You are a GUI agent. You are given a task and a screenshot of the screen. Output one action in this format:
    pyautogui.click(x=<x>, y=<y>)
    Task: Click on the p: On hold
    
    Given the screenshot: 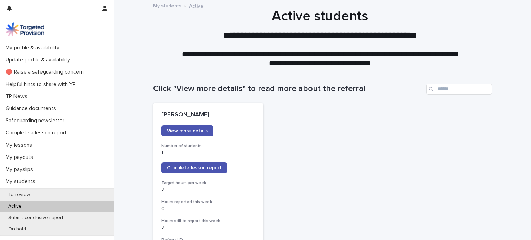 What is the action you would take?
    pyautogui.click(x=17, y=229)
    